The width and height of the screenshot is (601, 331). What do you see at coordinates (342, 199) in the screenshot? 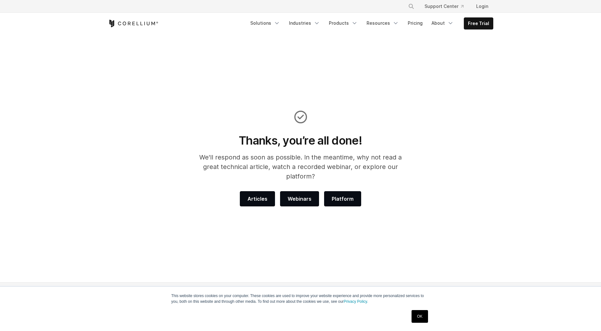
I see `a: Platform` at bounding box center [342, 199].